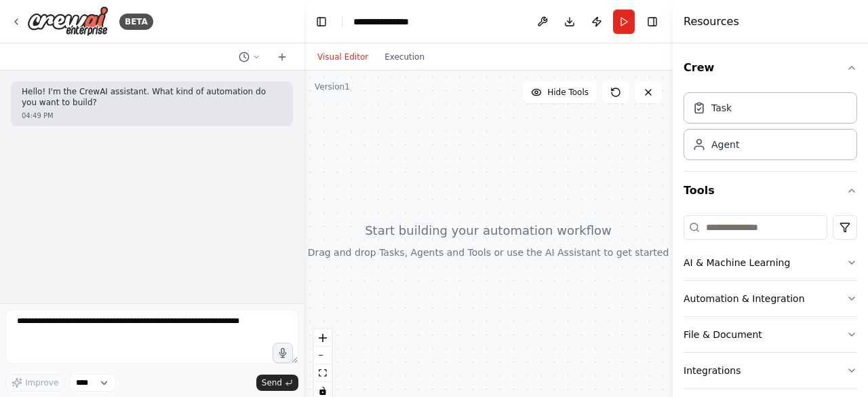 The height and width of the screenshot is (397, 868). I want to click on button: Start a new chat, so click(282, 57).